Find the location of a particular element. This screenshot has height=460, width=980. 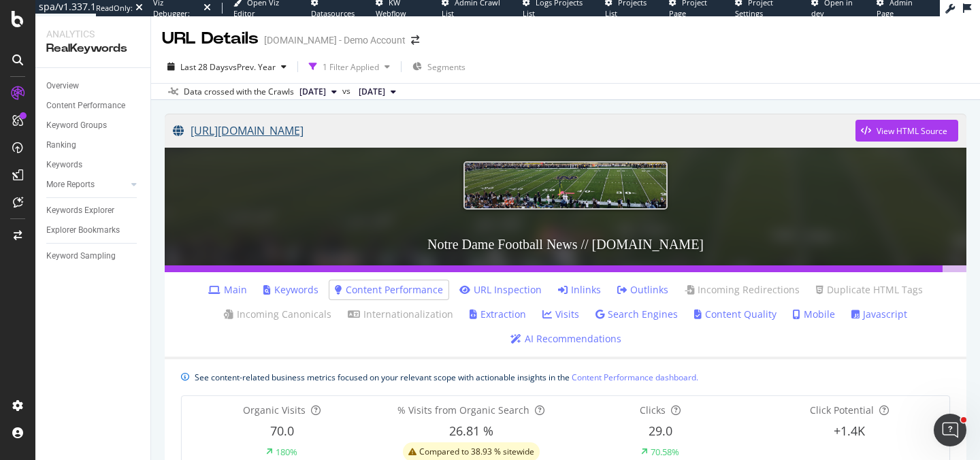

a: Duplicate HTML Tags is located at coordinates (869, 290).